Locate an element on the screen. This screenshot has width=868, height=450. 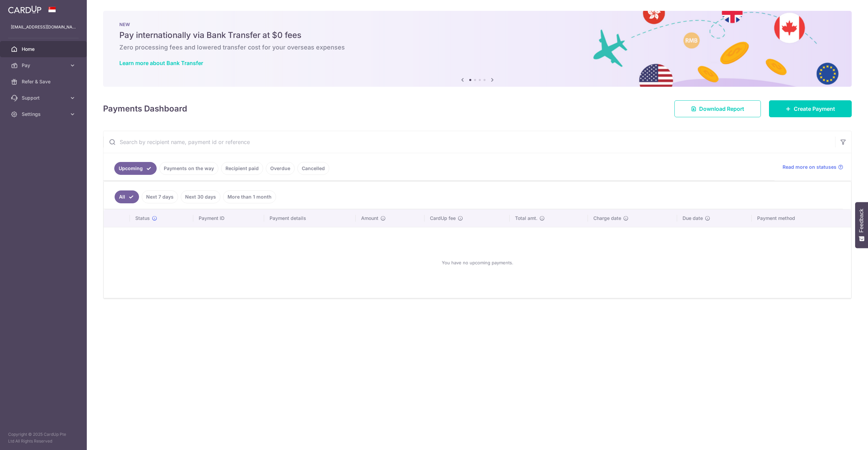
span: Amount is located at coordinates (370, 218).